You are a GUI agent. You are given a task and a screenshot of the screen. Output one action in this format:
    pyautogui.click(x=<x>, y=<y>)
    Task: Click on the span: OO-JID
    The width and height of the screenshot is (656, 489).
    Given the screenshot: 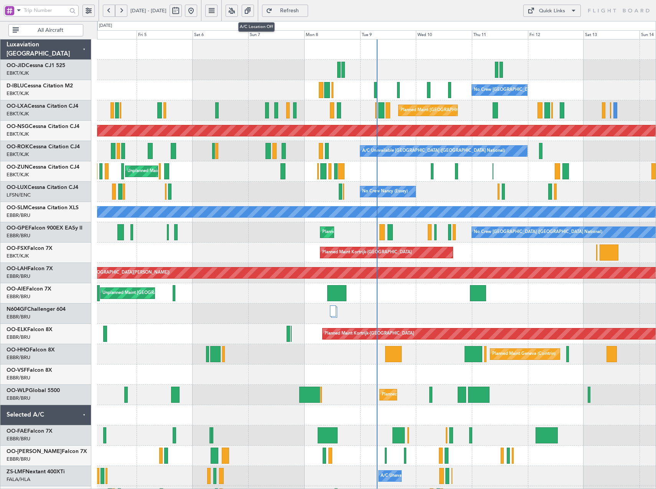 What is the action you would take?
    pyautogui.click(x=16, y=66)
    